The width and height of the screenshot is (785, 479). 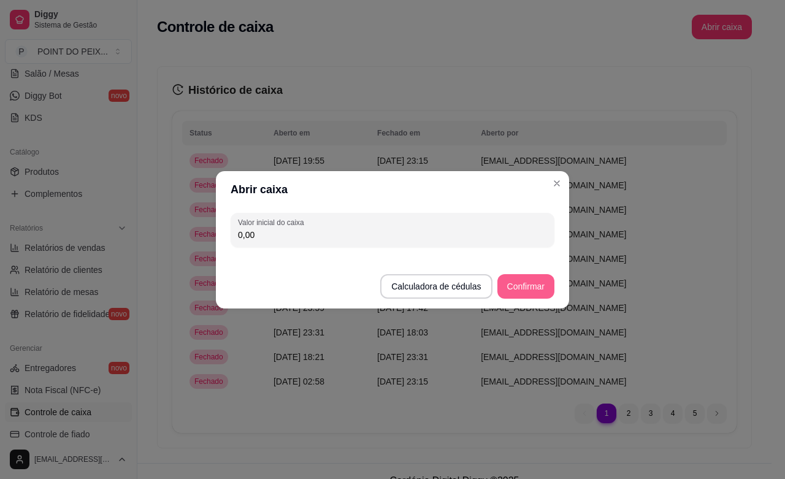 What do you see at coordinates (273, 222) in the screenshot?
I see `label: Valor inicial do caixa` at bounding box center [273, 222].